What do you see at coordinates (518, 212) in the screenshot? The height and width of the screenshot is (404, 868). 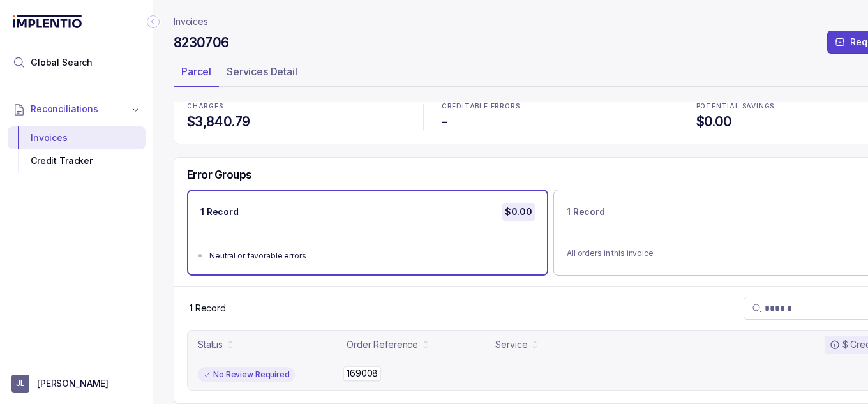 I see `p: $0.00` at bounding box center [518, 212].